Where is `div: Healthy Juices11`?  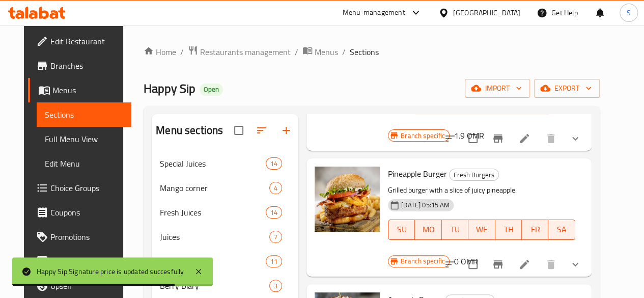
div: Healthy Juices11 is located at coordinates (225, 261).